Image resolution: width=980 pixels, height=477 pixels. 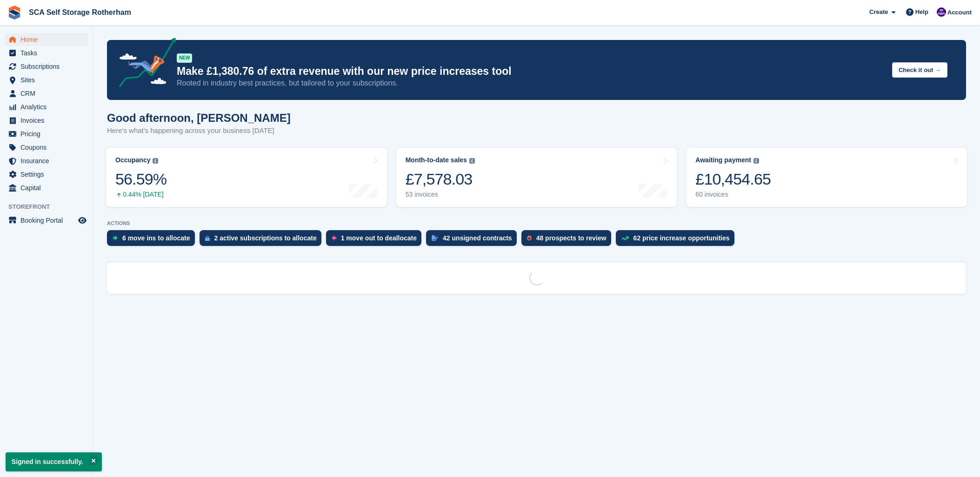 I want to click on div: Awaiting payment, so click(x=724, y=160).